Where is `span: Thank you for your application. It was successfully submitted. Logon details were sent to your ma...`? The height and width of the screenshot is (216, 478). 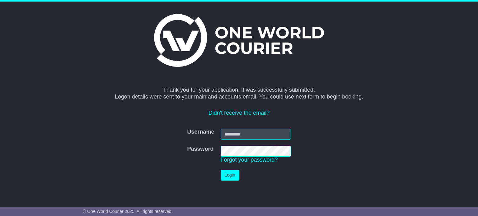
span: Thank you for your application. It was successfully submitted. Logon details were sent to your ma... is located at coordinates (239, 93).